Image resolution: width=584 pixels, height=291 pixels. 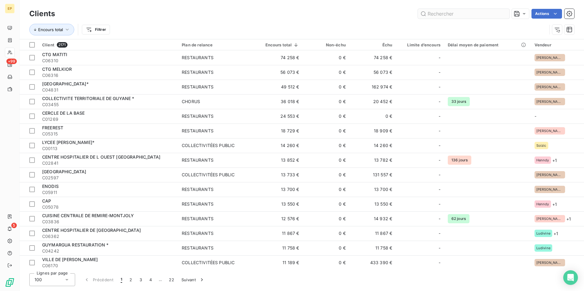 I want to click on span: 1, so click(x=121, y=280).